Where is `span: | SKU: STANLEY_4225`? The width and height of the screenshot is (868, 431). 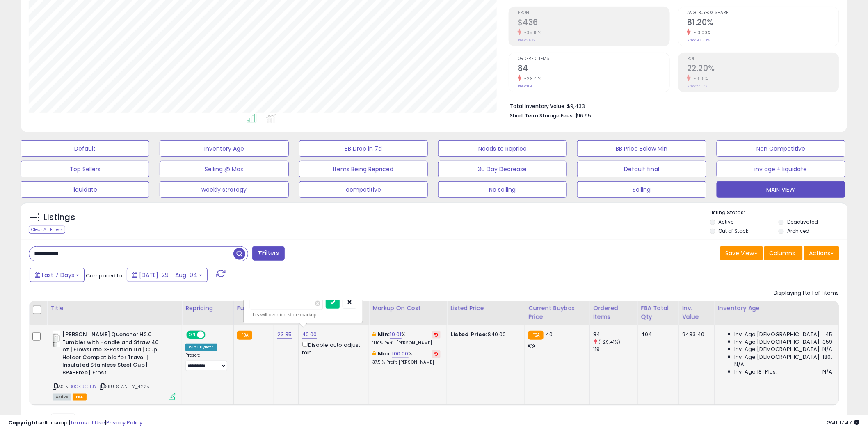 span: | SKU: STANLEY_4225 is located at coordinates (124, 387).